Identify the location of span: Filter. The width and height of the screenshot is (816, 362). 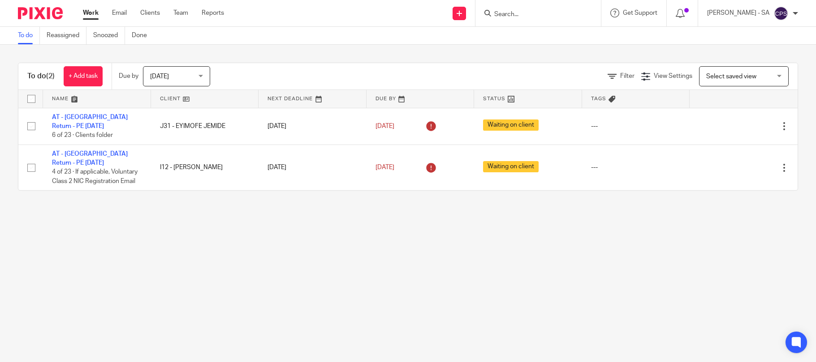
(627, 76).